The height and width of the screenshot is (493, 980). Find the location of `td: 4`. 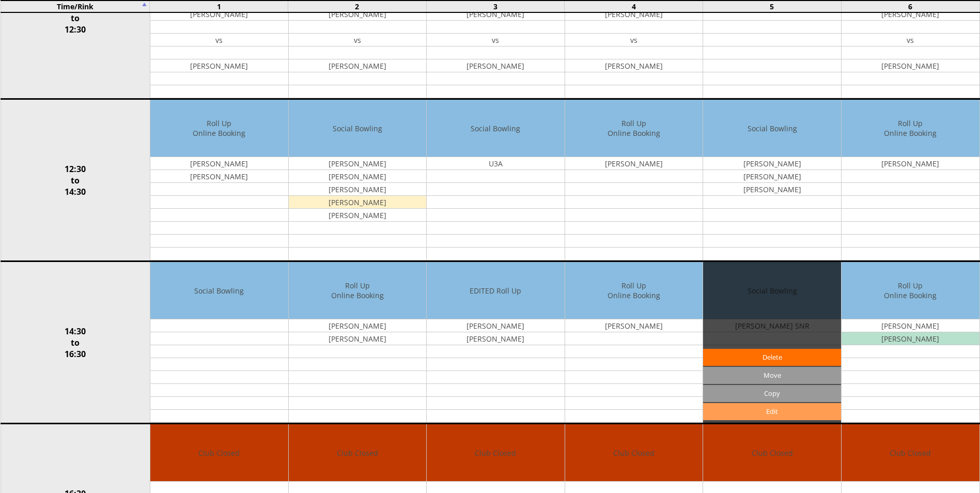

td: 4 is located at coordinates (634, 6).